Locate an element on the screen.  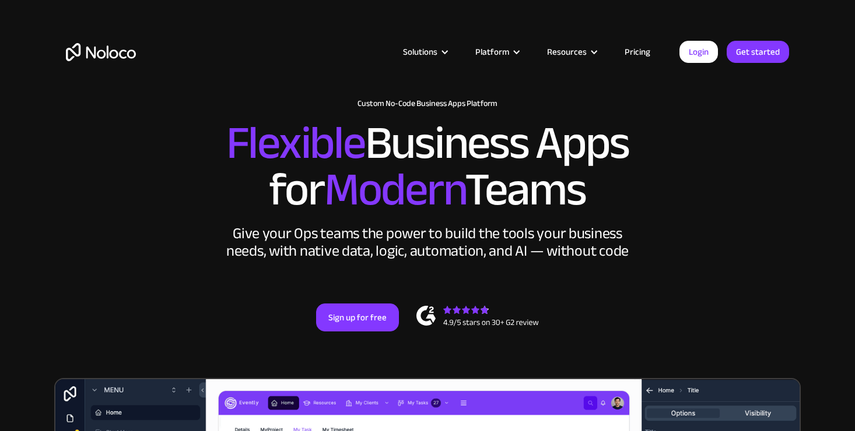
a: Sign up for free is located at coordinates (357, 318).